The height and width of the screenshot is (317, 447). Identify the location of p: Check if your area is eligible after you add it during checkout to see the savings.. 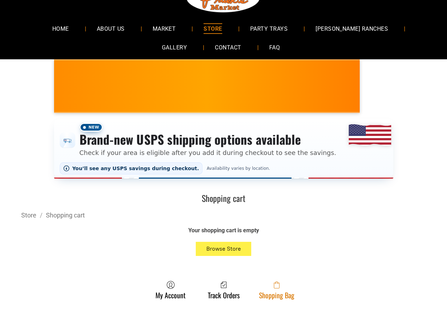
(208, 153).